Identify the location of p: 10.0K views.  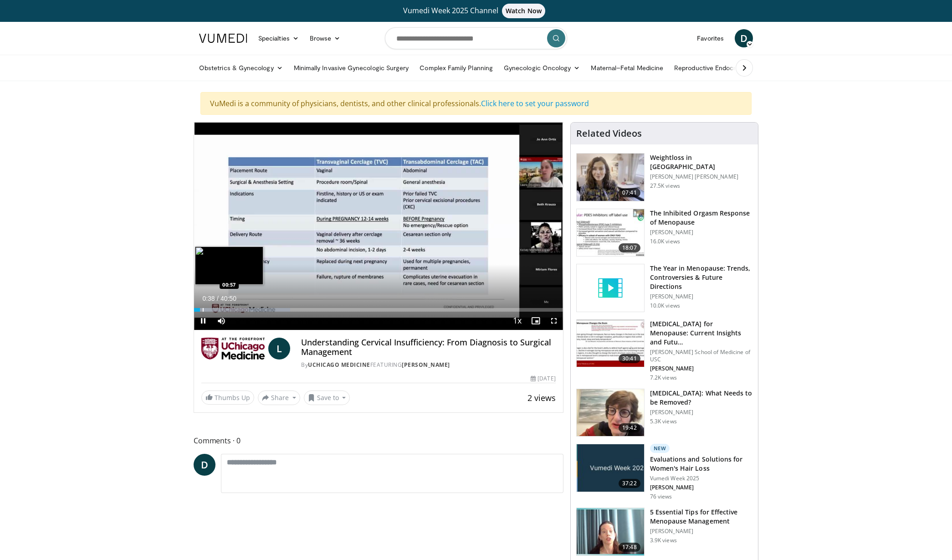
(666, 306).